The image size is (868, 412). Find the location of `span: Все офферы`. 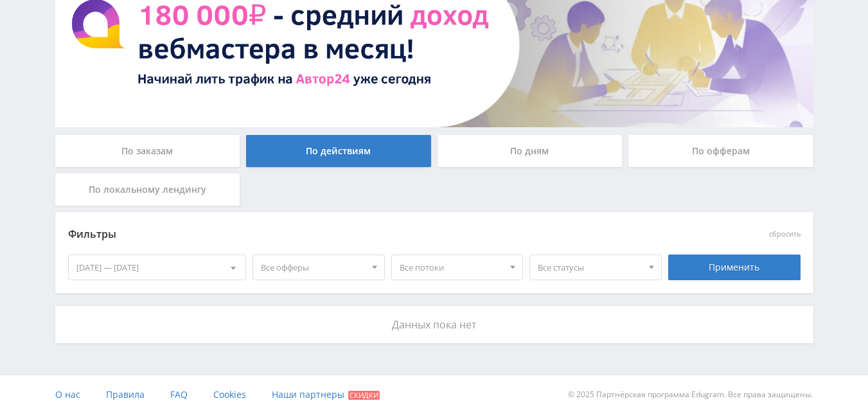

span: Все офферы is located at coordinates (313, 268).